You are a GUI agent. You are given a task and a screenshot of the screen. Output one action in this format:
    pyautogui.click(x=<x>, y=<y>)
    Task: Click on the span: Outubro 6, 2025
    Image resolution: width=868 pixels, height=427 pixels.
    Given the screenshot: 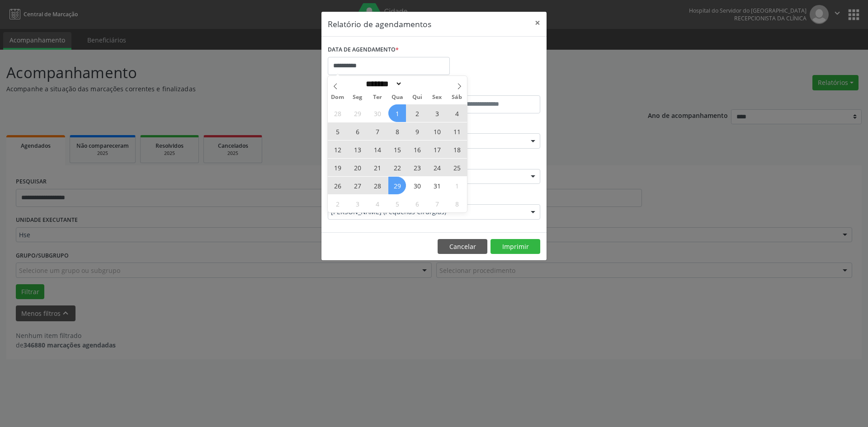 What is the action you would take?
    pyautogui.click(x=358, y=131)
    